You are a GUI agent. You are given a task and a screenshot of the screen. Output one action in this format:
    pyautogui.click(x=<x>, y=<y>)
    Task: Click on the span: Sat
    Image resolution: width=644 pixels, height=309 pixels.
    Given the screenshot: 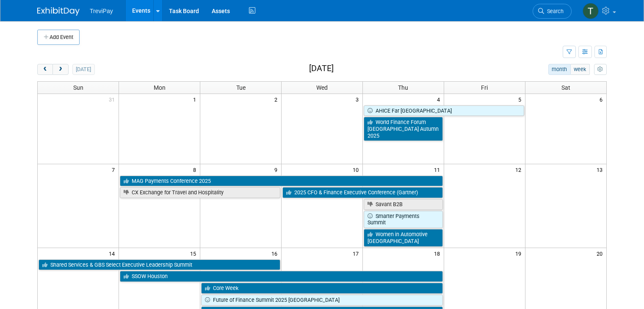 What is the action you would take?
    pyautogui.click(x=565, y=87)
    